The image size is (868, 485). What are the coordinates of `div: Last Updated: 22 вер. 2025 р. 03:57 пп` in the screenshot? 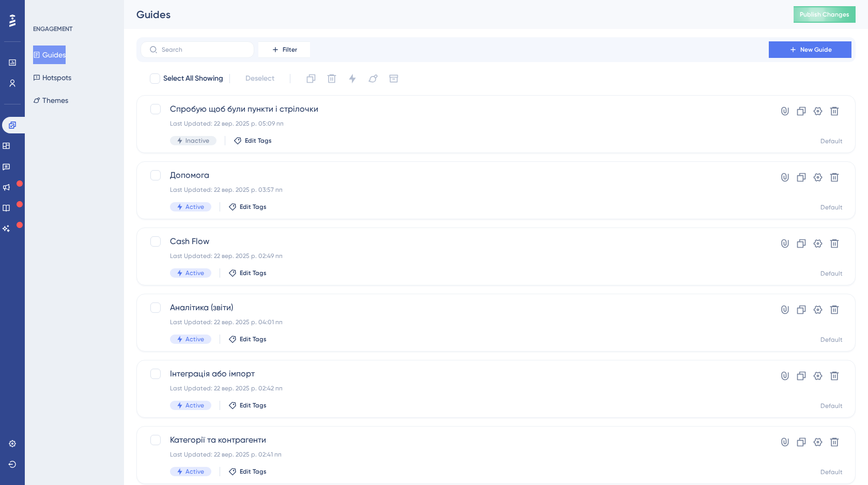 It's located at (455, 189).